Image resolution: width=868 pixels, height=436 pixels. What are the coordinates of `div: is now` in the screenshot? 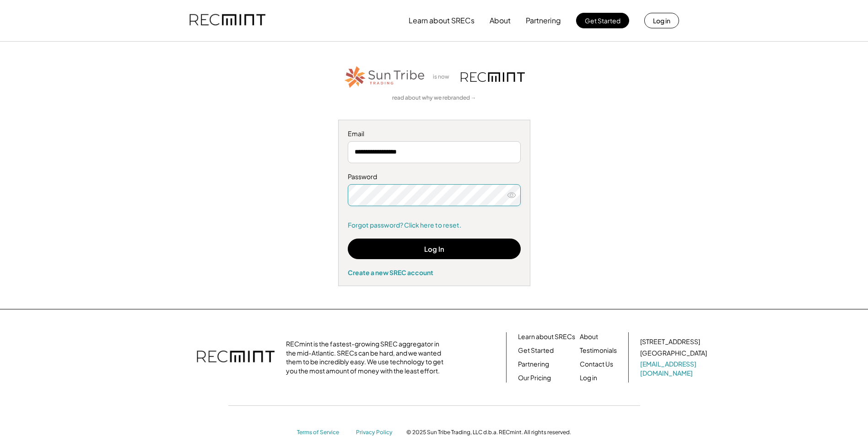 It's located at (444, 77).